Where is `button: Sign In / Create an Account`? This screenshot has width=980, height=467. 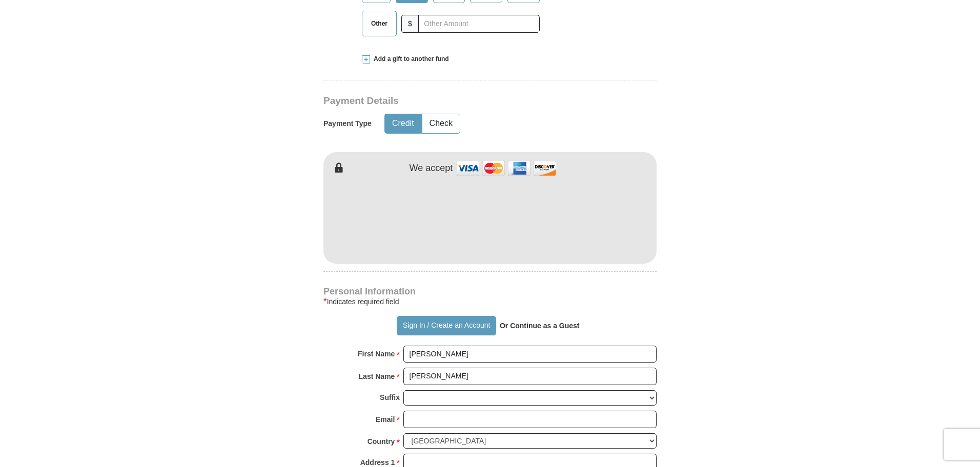 button: Sign In / Create an Account is located at coordinates (446, 326).